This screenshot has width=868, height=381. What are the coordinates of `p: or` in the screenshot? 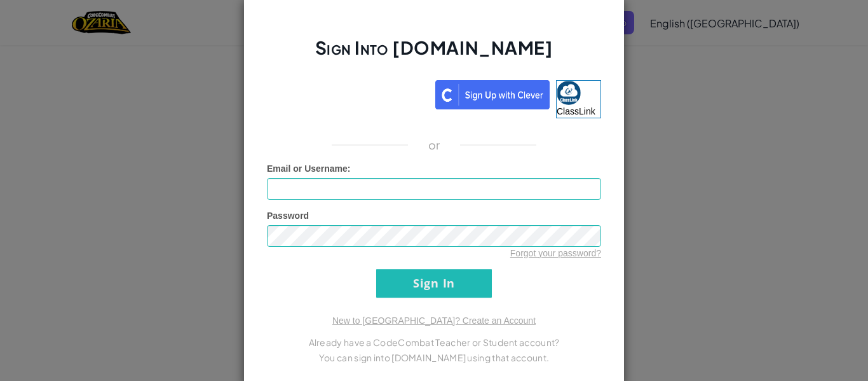 It's located at (434, 145).